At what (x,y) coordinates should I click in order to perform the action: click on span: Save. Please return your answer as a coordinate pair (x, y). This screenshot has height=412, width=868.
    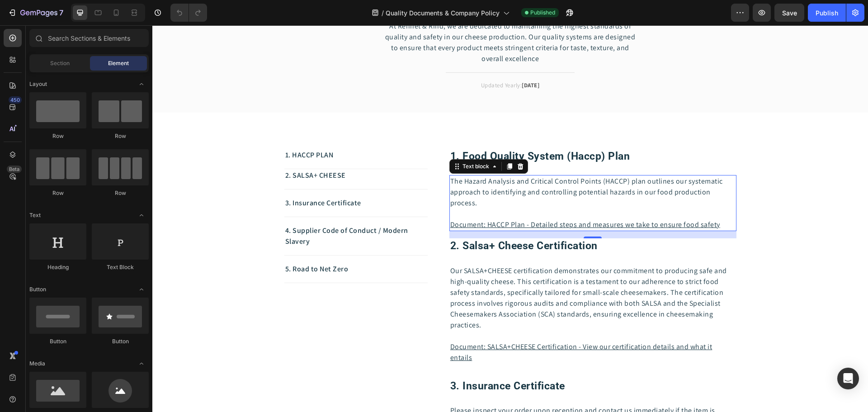
    Looking at the image, I should click on (789, 13).